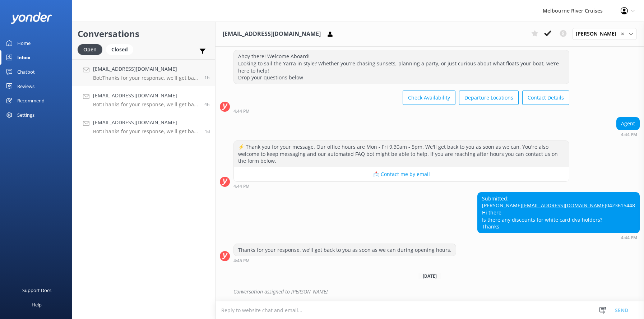 Image resolution: width=644 pixels, height=319 pixels. Describe the element at coordinates (345, 250) in the screenshot. I see `div: Thanks for your response, we'll get back to you as soon as we can during opening hours.` at that location.